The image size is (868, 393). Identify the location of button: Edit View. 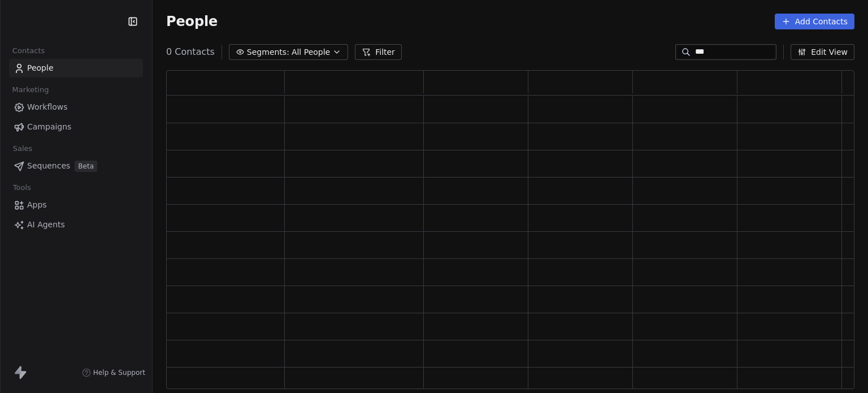
(823, 52).